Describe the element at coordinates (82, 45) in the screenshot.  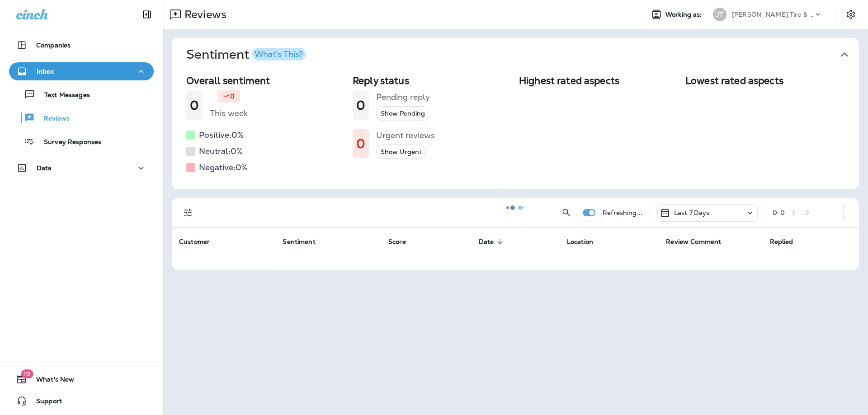
I see `button: Companies` at that location.